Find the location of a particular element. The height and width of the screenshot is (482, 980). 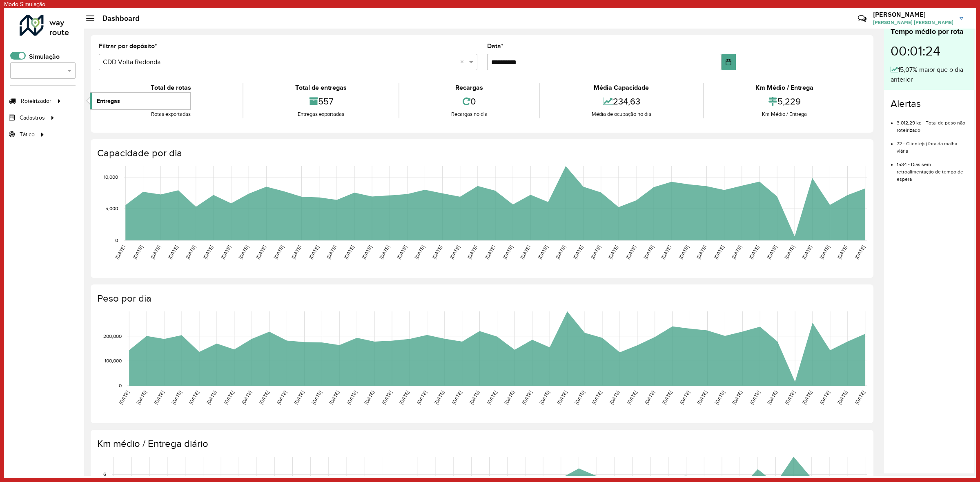

li: 1534 - Dias sem retroalimentação de tempo de espera is located at coordinates (932, 169).